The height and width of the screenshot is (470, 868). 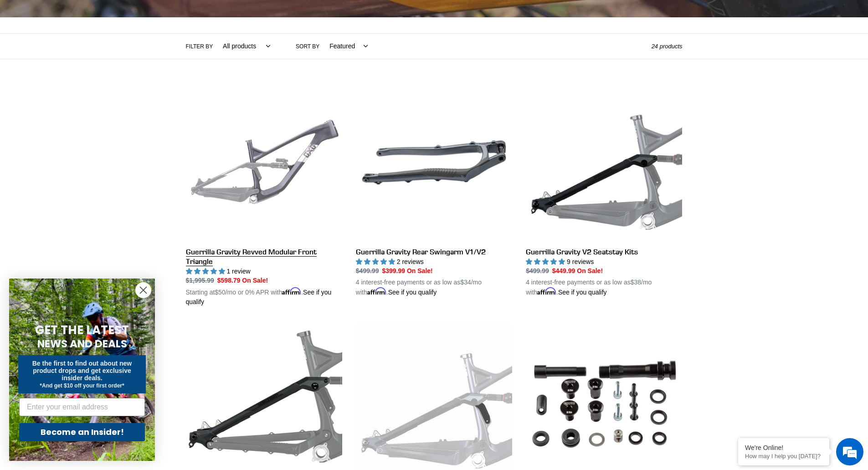 What do you see at coordinates (143, 290) in the screenshot?
I see `button: Close dialog` at bounding box center [143, 290].